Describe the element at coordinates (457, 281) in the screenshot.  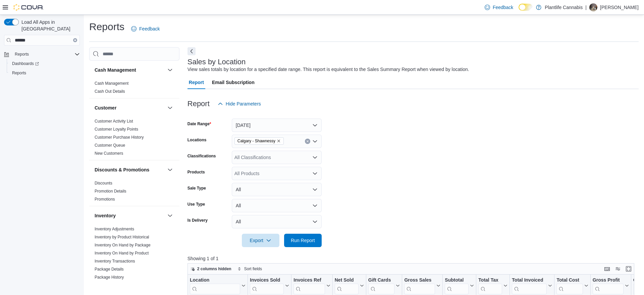
I see `div: Subtotal` at that location.